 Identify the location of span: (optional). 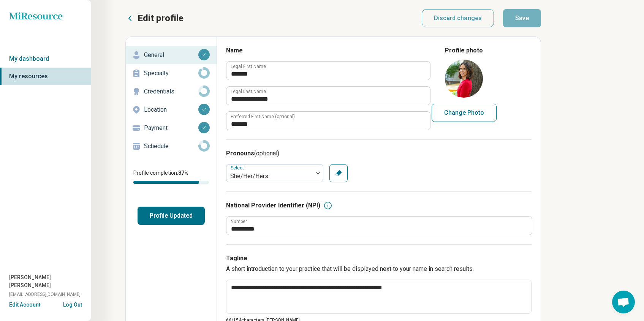
(267, 153).